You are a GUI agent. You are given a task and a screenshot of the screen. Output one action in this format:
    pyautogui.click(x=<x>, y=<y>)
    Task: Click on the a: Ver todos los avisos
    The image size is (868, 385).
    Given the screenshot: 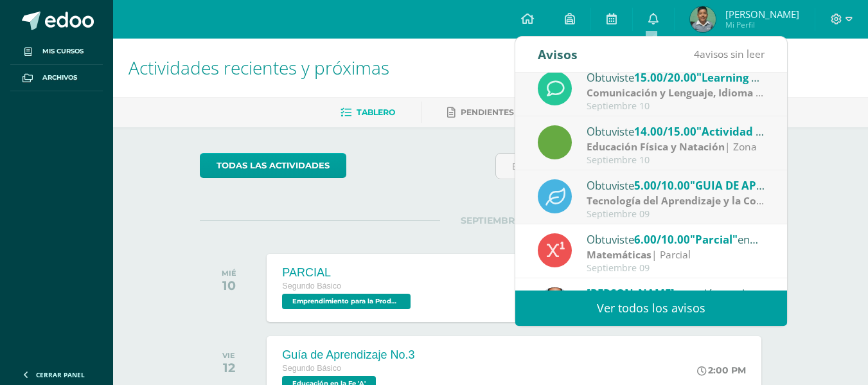 What is the action you would take?
    pyautogui.click(x=651, y=308)
    